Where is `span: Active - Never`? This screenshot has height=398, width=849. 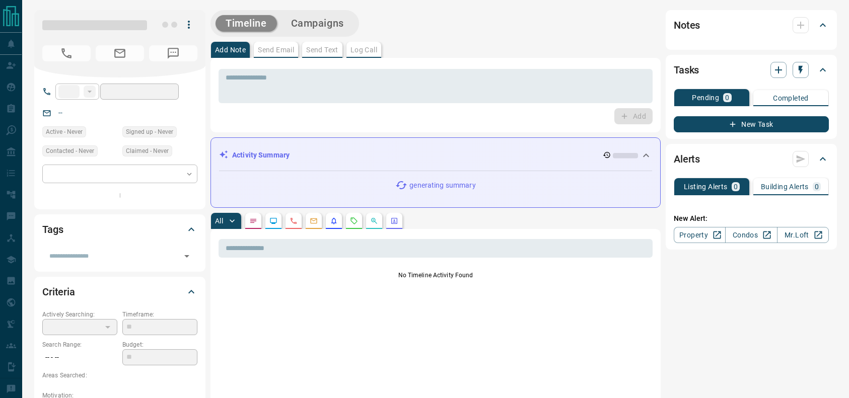
span: Active - Never is located at coordinates (64, 132).